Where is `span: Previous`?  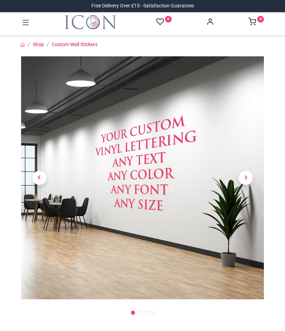 span: Previous is located at coordinates (39, 178).